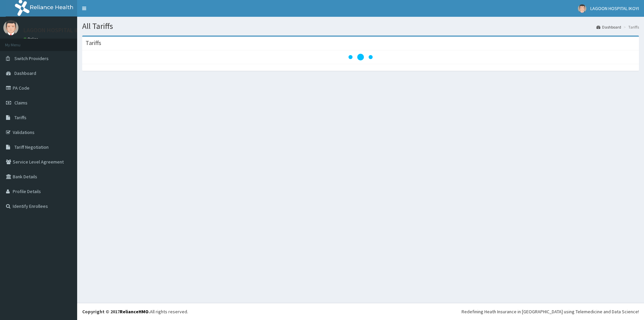  What do you see at coordinates (609, 27) in the screenshot?
I see `a: Dashboard` at bounding box center [609, 27].